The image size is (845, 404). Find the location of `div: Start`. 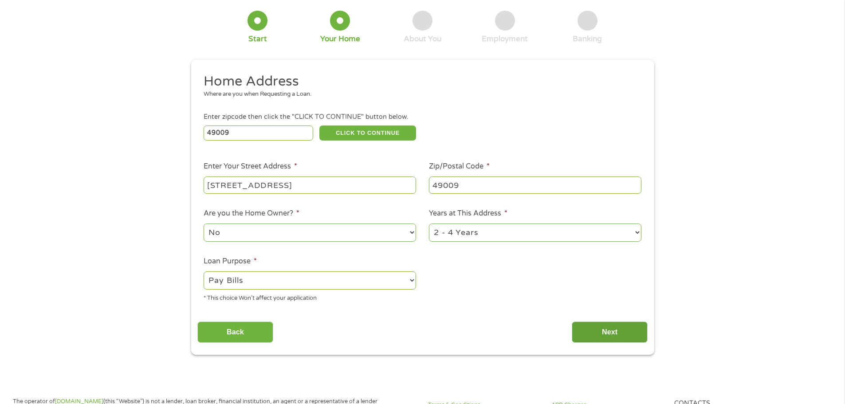

div: Start is located at coordinates (258, 39).